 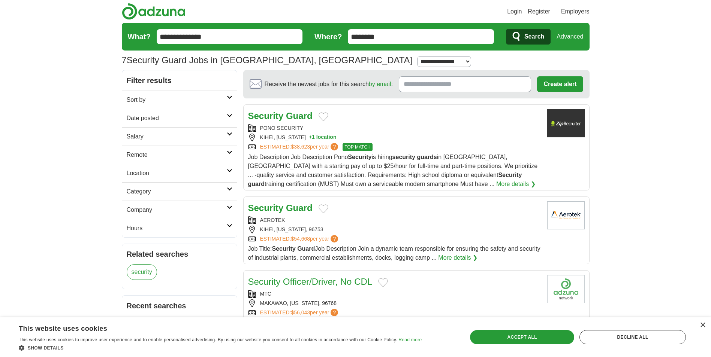 What do you see at coordinates (154, 11) in the screenshot?
I see `img: Adzuna logo` at bounding box center [154, 11].